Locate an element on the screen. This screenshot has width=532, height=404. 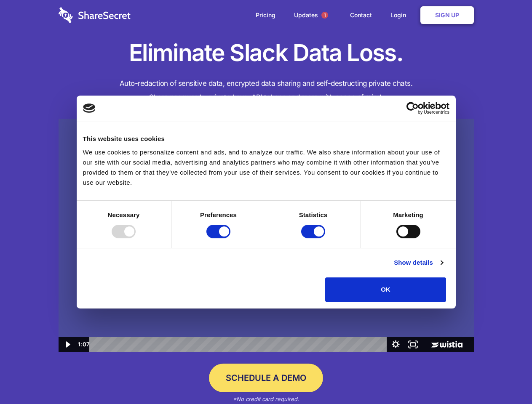
a: Show details is located at coordinates (419, 262).